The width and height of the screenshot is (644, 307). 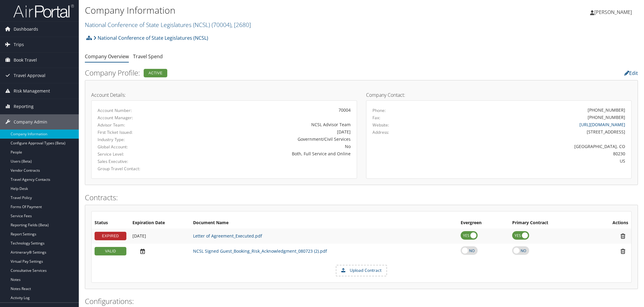 I want to click on span: ( 70004 ), so click(x=221, y=24).